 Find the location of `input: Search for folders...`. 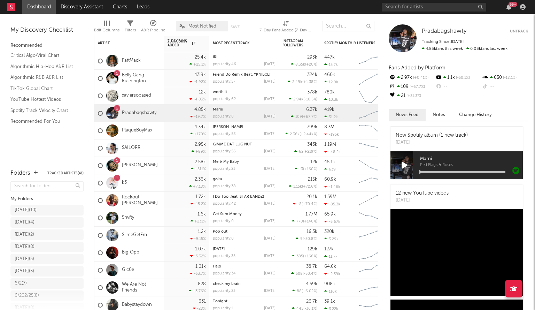

input: Search for folders... is located at coordinates (47, 186).